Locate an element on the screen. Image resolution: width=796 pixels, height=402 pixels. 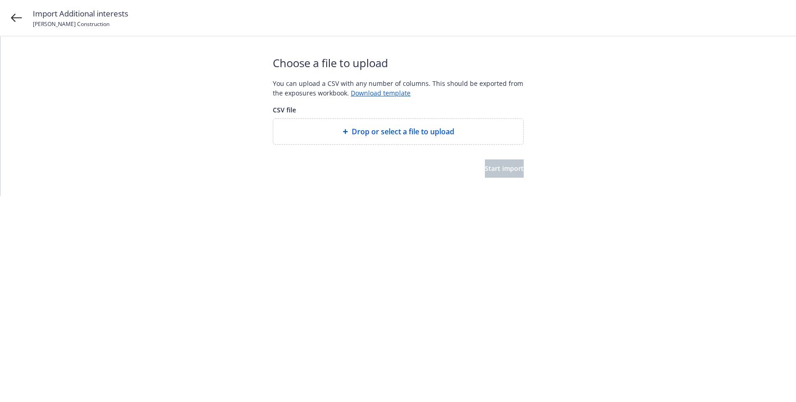
a: Download template is located at coordinates (381, 93).